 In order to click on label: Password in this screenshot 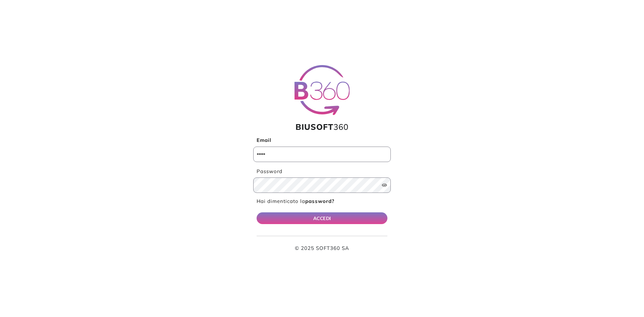, I will do `click(322, 172)`.